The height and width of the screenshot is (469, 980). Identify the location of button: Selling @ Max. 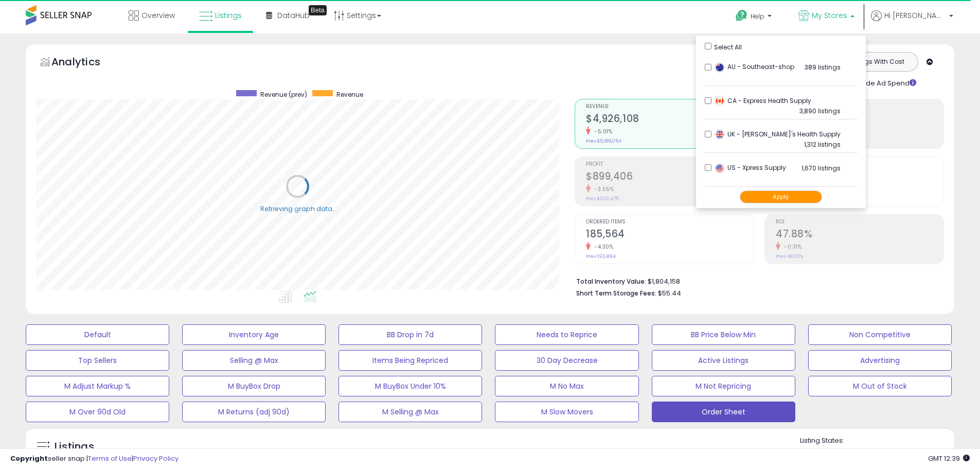
(254, 360).